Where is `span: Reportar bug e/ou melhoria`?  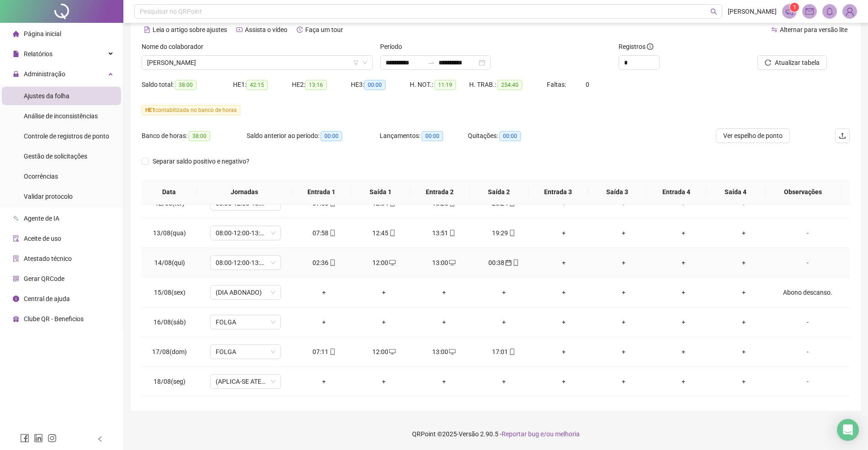 span: Reportar bug e/ou melhoria is located at coordinates (541, 434).